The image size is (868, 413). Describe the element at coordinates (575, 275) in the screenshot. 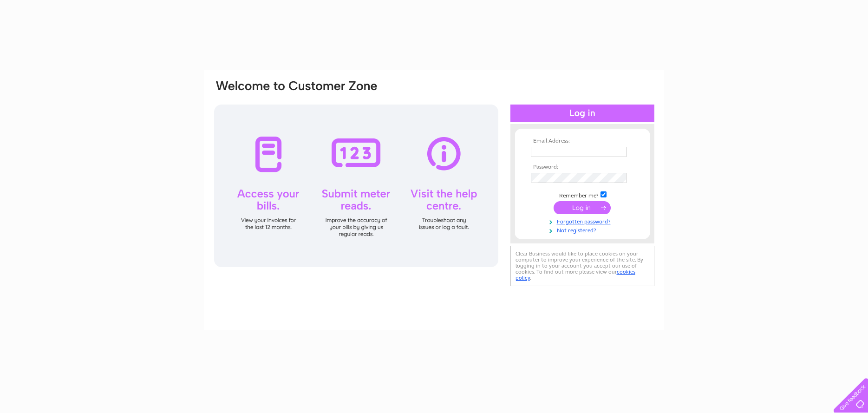

I see `a: cookies policy` at that location.